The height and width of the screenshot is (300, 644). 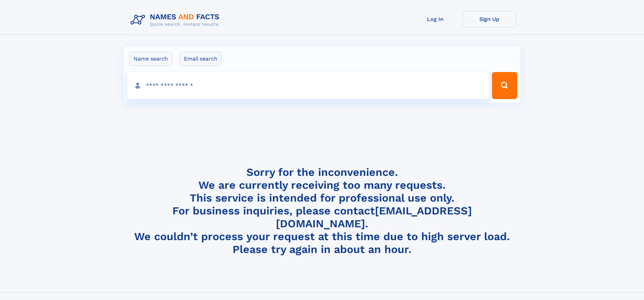 What do you see at coordinates (436, 19) in the screenshot?
I see `a: Log In` at bounding box center [436, 19].